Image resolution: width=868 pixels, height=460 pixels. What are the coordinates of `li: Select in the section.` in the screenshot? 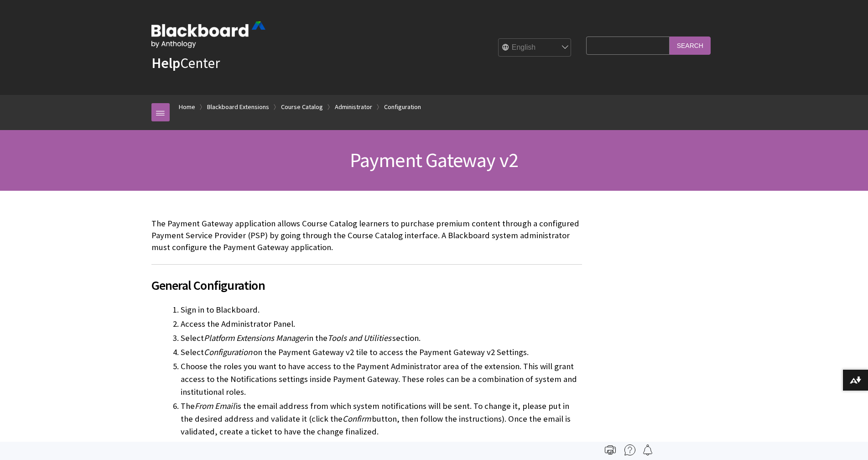 It's located at (381, 338).